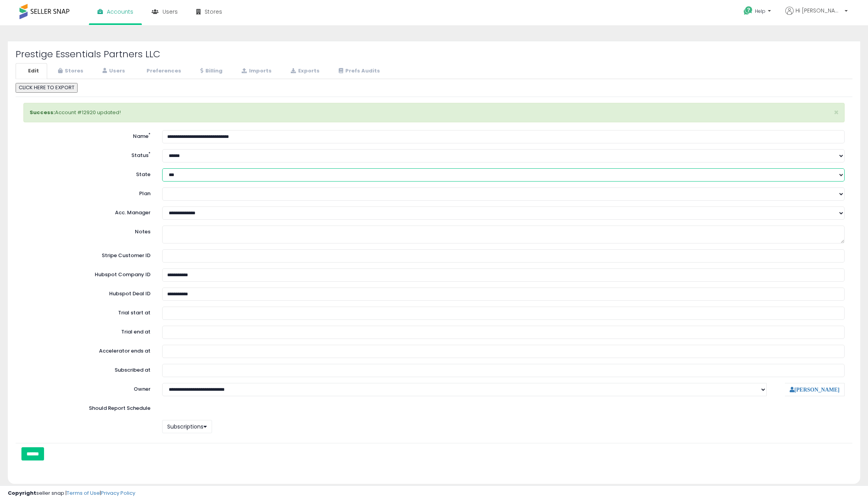  What do you see at coordinates (170, 12) in the screenshot?
I see `span: Users` at bounding box center [170, 12].